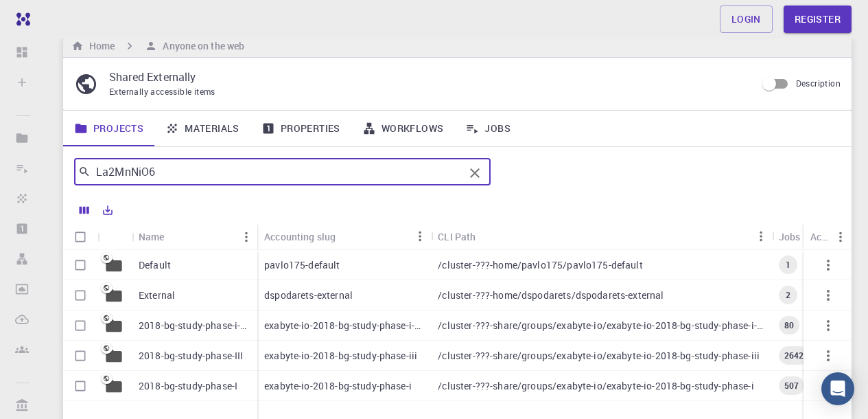 This screenshot has height=419, width=868. Describe the element at coordinates (158, 46) in the screenshot. I see `nav: breadcrumb` at that location.